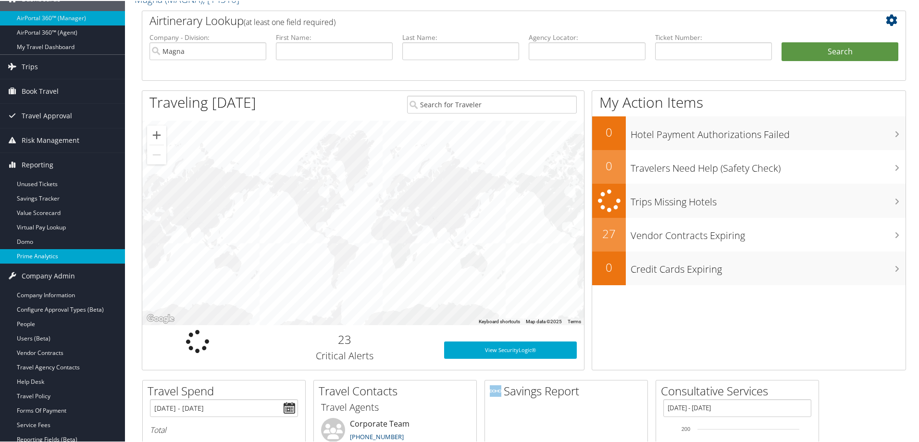 The height and width of the screenshot is (442, 919). What do you see at coordinates (157, 154) in the screenshot?
I see `button: Zoom out` at bounding box center [157, 154].